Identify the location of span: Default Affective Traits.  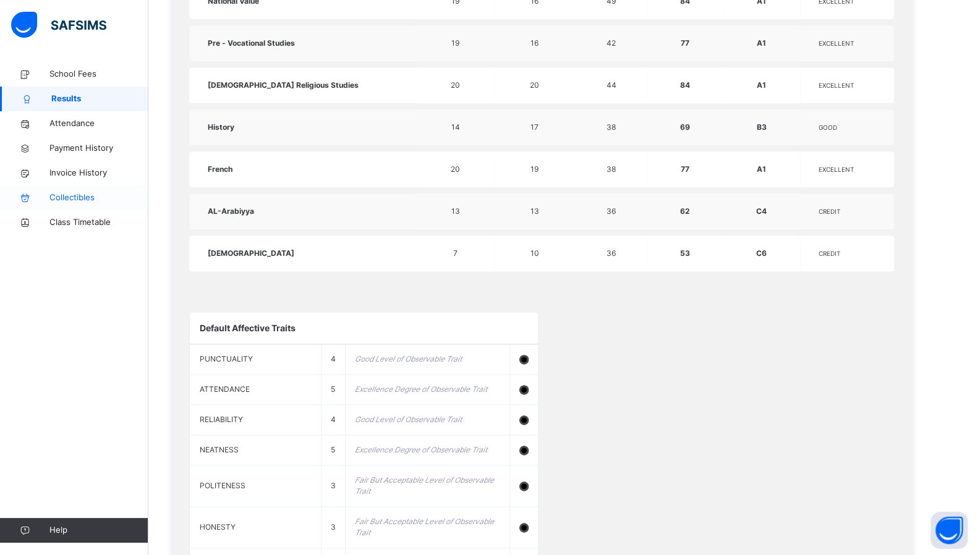
(247, 327).